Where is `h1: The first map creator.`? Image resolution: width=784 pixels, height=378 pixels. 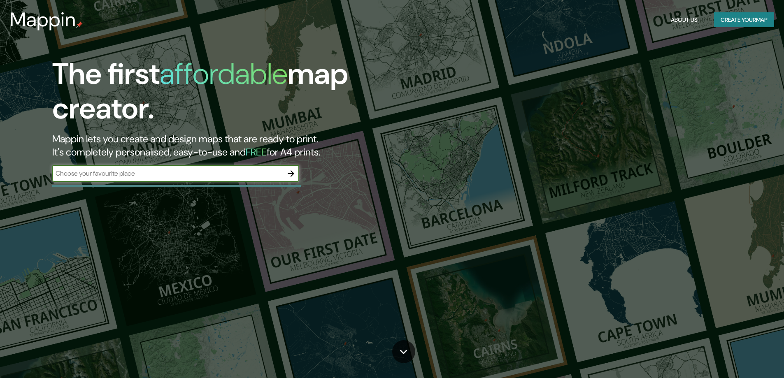 h1: The first map creator. is located at coordinates (248, 95).